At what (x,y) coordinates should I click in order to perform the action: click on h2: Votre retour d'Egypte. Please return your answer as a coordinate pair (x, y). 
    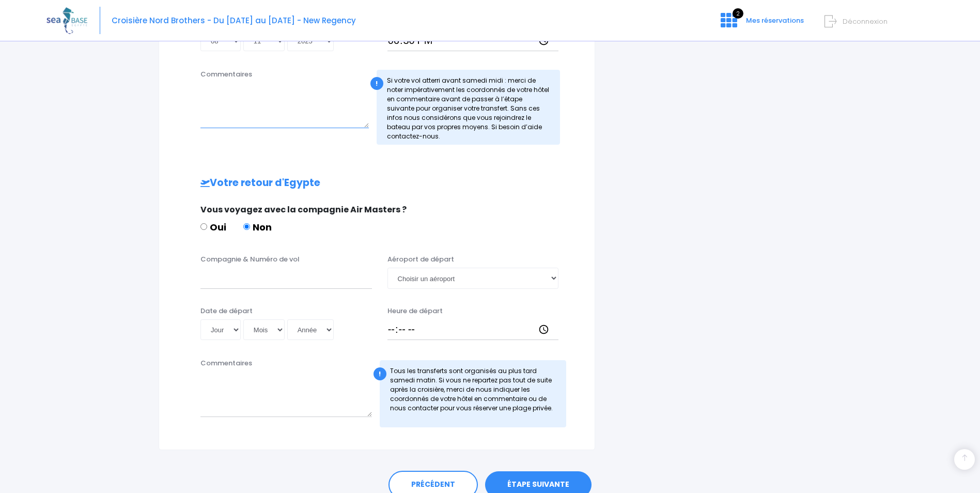
    Looking at the image, I should click on (377, 183).